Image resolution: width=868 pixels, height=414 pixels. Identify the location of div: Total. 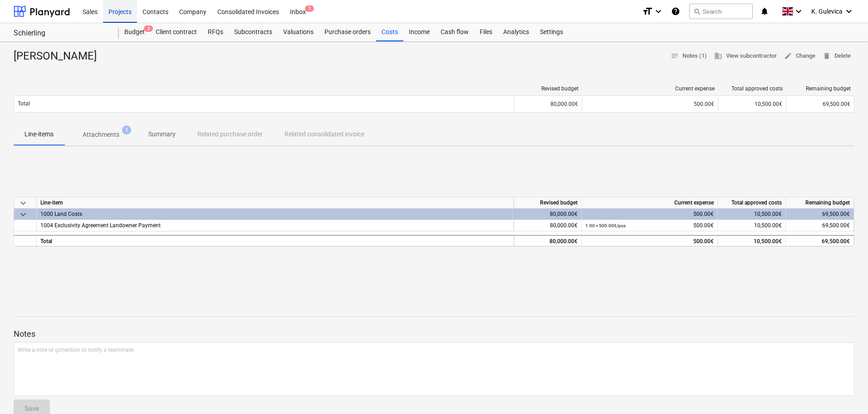
(275, 240).